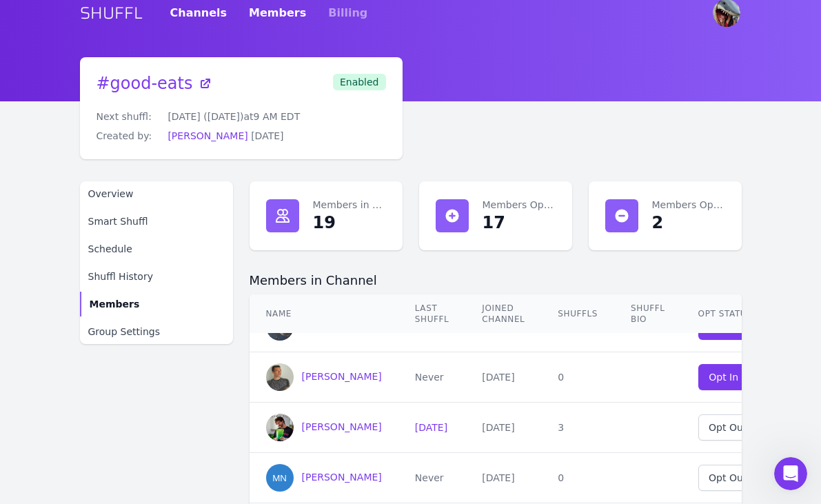 The image size is (821, 504). Describe the element at coordinates (145, 84) in the screenshot. I see `span: # good-eats` at that location.